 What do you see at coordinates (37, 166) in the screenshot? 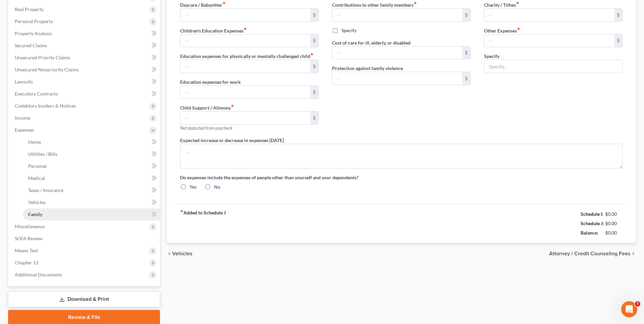
I see `span: Personal` at bounding box center [37, 166].